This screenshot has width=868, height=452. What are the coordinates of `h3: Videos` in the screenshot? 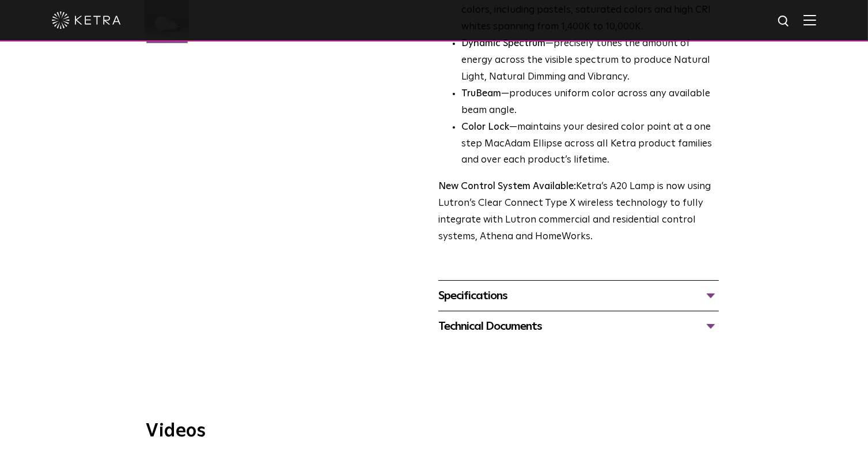 It's located at (434, 431).